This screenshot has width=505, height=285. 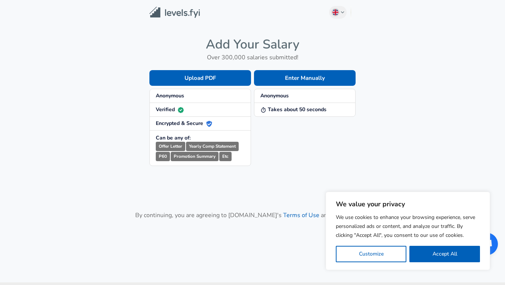 I want to click on p: We value your privacy, so click(x=408, y=204).